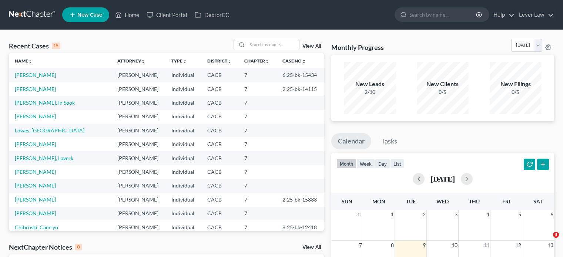 Image resolution: width=563 pixels, height=257 pixels. I want to click on td: 2:25-bk-15833, so click(300, 199).